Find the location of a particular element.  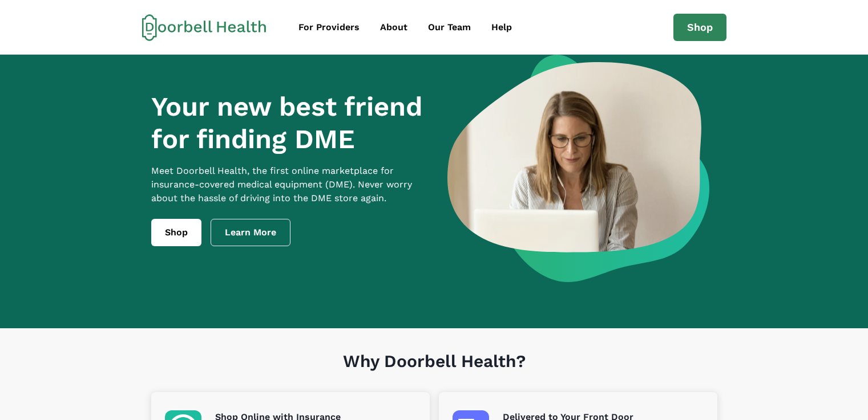

h1: Why Doorbell Health? is located at coordinates (435, 372).